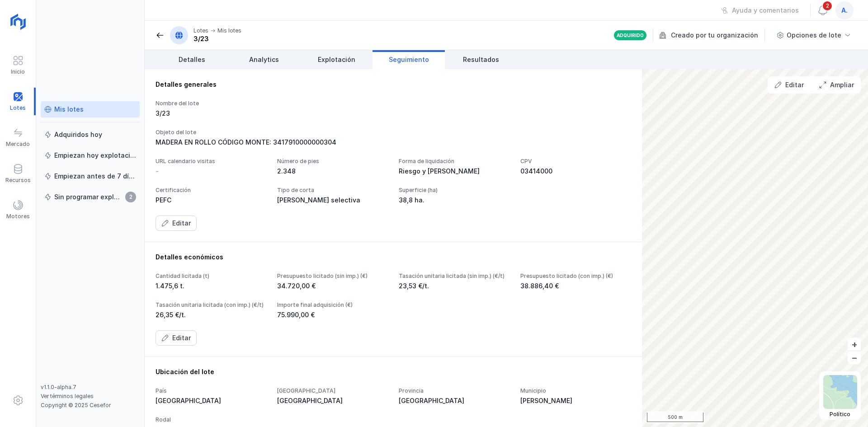 Image resolution: width=868 pixels, height=427 pixels. I want to click on div: Tasación unitaria licitada (sin imp.) (€/t), so click(453, 276).